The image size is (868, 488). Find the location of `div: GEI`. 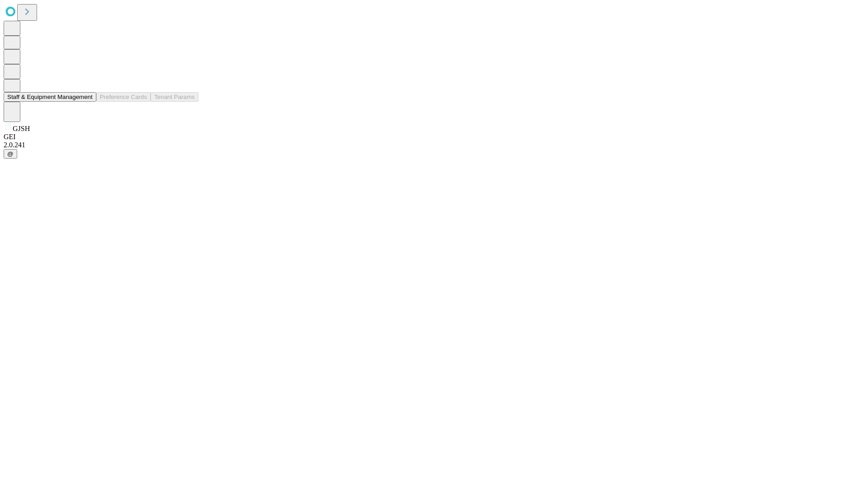

div: GEI is located at coordinates (434, 137).